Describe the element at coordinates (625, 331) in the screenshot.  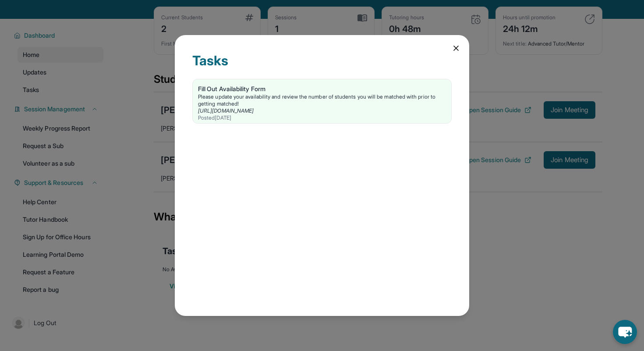
I see `button: chat-button` at that location.